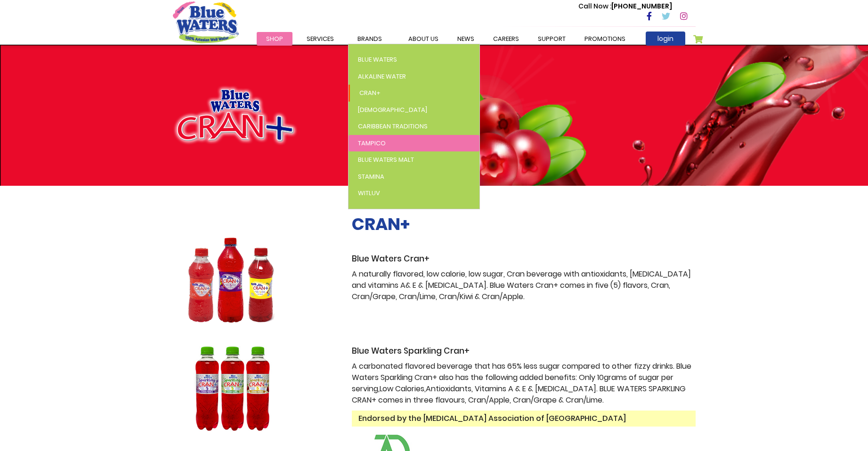  Describe the element at coordinates (369, 193) in the screenshot. I see `span: WitLuv` at that location.